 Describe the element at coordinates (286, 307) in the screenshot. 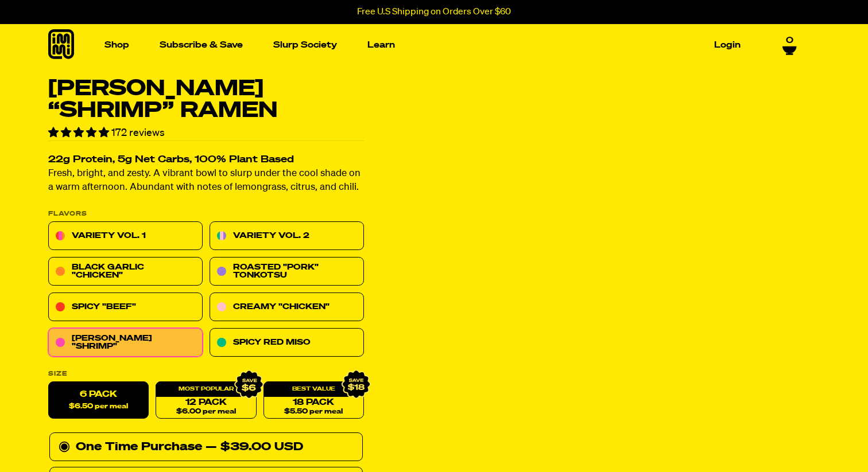

I see `a: Creamy "Chicken"` at that location.